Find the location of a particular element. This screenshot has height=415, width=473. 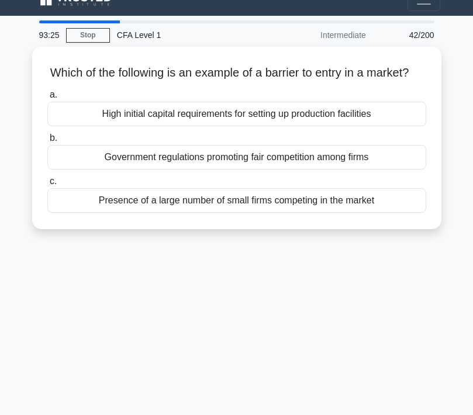

div: High initial capital requirements for setting up production facilities is located at coordinates (237, 114).